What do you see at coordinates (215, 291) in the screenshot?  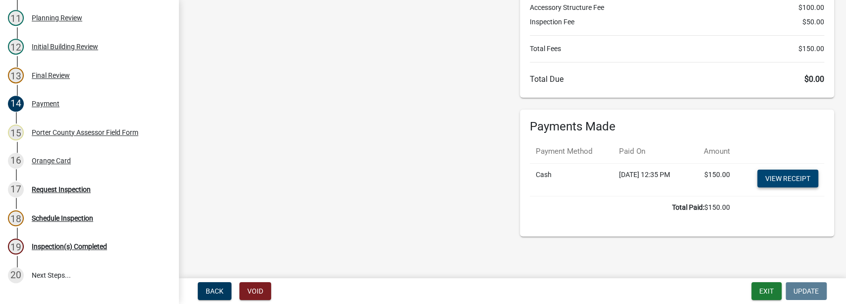 I see `span: Back` at bounding box center [215, 291].